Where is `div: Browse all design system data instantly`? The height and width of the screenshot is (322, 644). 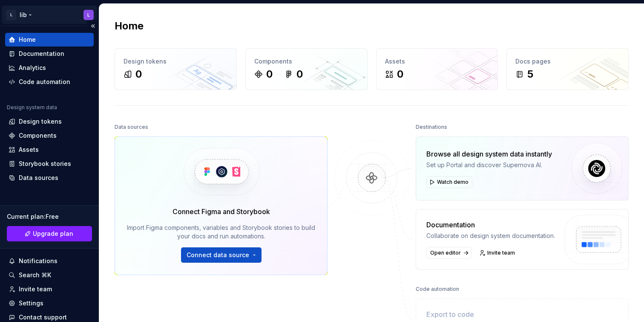
div: Browse all design system data instantly is located at coordinates (489, 154).